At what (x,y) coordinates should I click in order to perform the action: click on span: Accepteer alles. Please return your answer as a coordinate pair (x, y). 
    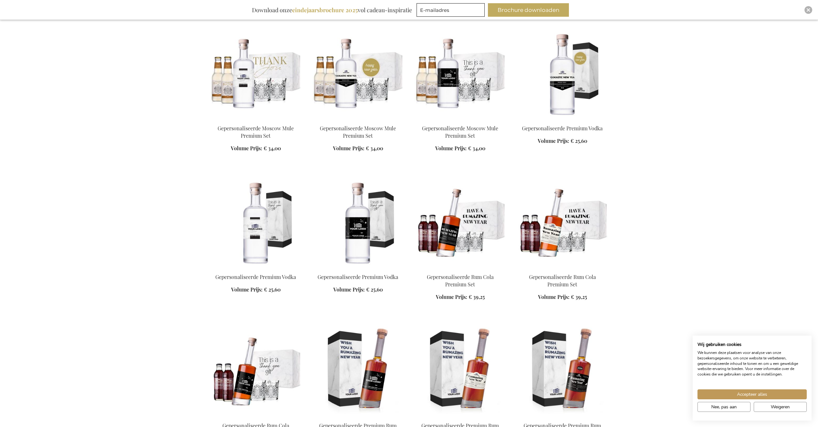
    Looking at the image, I should click on (752, 394).